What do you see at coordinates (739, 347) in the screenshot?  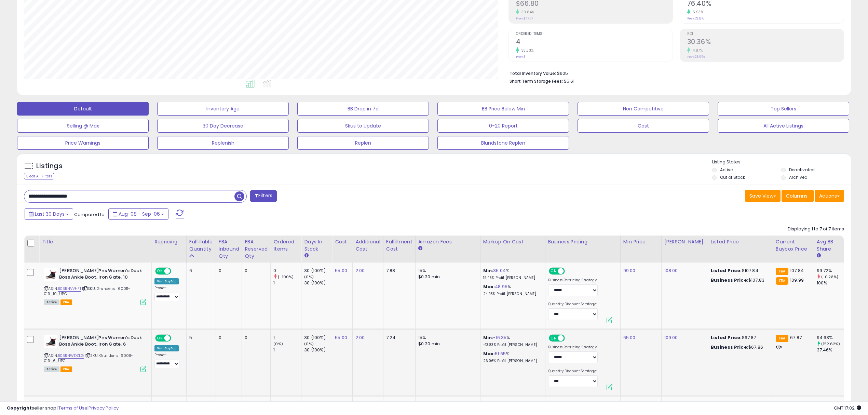 I see `div: $67.86` at bounding box center [739, 347].